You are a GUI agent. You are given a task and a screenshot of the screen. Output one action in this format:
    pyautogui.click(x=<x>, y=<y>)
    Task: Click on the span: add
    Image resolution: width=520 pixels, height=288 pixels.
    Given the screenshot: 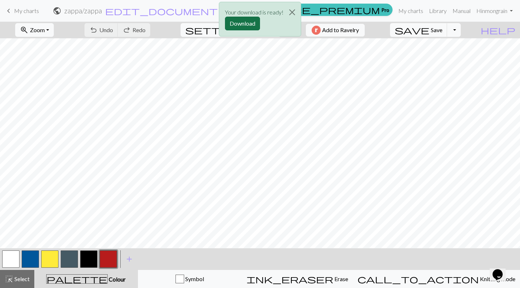 What is the action you would take?
    pyautogui.click(x=129, y=259)
    